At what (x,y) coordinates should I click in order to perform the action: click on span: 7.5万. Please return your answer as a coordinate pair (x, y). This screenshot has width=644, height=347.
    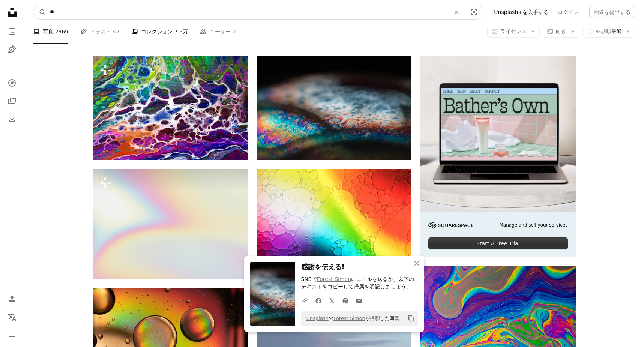
    Looking at the image, I should click on (181, 31).